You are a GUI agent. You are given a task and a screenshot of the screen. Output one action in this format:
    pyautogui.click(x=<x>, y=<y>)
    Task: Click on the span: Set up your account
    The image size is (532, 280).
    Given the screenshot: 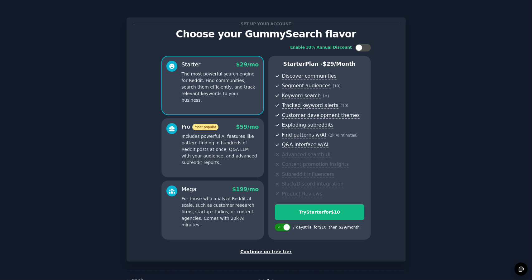 What is the action you would take?
    pyautogui.click(x=266, y=24)
    